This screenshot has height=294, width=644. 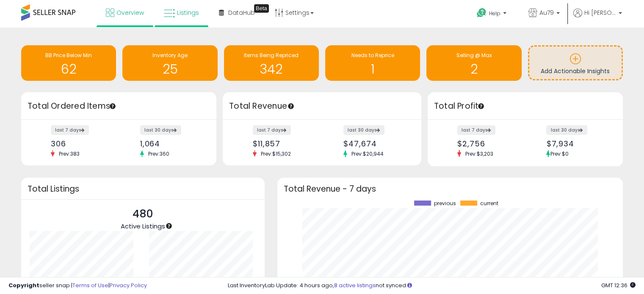 What do you see at coordinates (546, 13) in the screenshot?
I see `span: Au79` at bounding box center [546, 13].